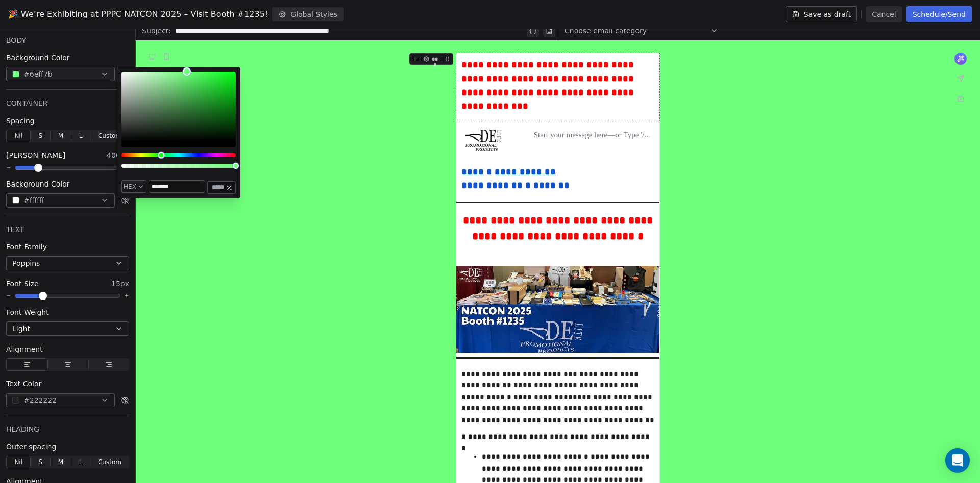 Image resolution: width=980 pixels, height=483 pixels. Describe the element at coordinates (821, 14) in the screenshot. I see `button: Save as draft` at that location.